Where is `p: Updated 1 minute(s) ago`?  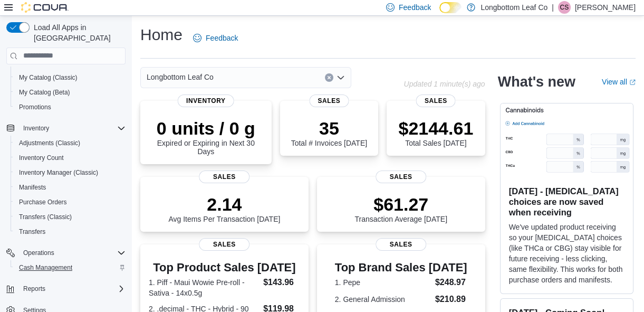 p: Updated 1 minute(s) ago is located at coordinates (444, 84).